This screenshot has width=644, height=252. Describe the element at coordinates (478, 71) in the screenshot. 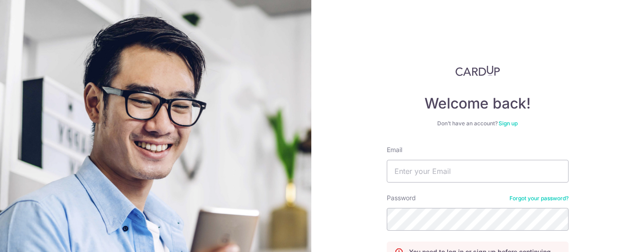

I see `img: CardUp Logo` at that location.